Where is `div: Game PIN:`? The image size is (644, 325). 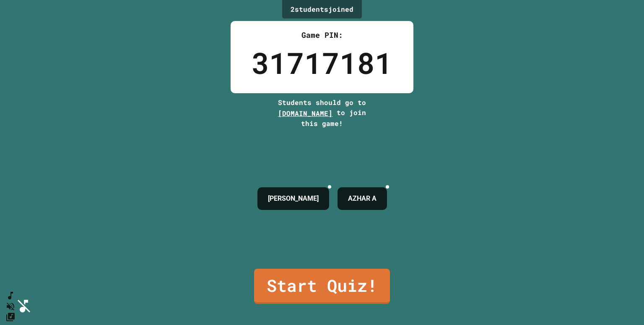
div: Game PIN: is located at coordinates (322, 35).